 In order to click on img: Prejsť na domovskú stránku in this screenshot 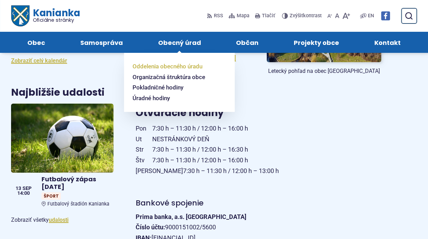, I will do `click(20, 16)`.